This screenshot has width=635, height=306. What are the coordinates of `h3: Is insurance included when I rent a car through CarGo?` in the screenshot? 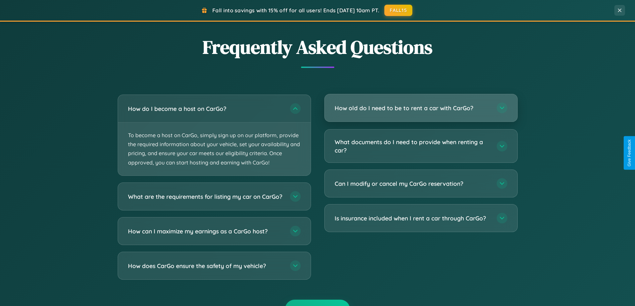 It's located at (412, 218).